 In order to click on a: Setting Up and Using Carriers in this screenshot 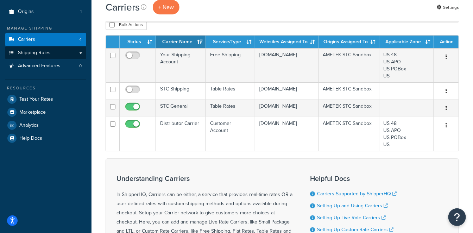, I will do `click(352, 205)`.